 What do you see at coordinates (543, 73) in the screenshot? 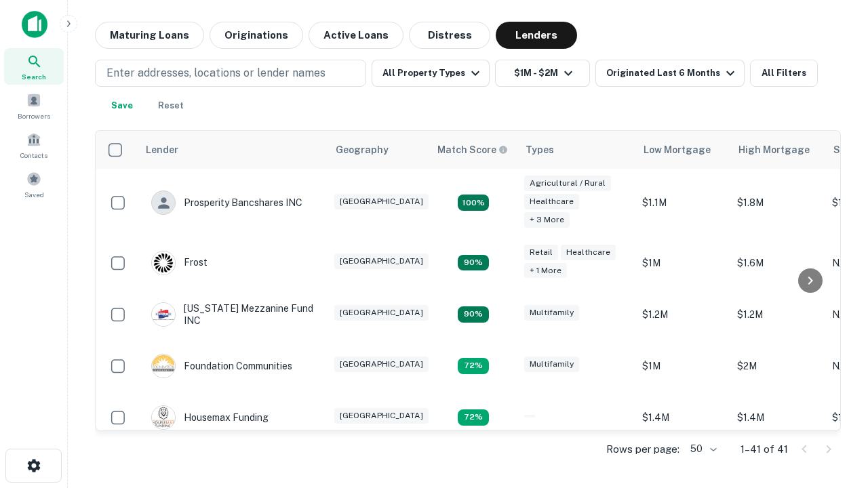
I see `button: $1M - $2M` at bounding box center [543, 73].